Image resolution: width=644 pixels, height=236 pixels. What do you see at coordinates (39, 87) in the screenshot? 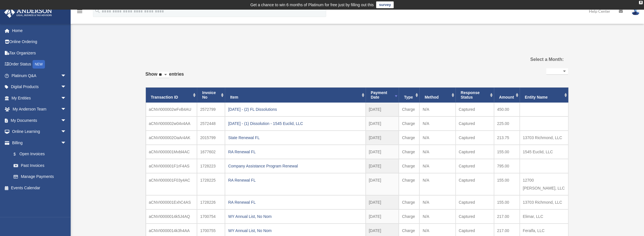
I see `a: Digital Productsarrow_drop_down` at bounding box center [39, 87].